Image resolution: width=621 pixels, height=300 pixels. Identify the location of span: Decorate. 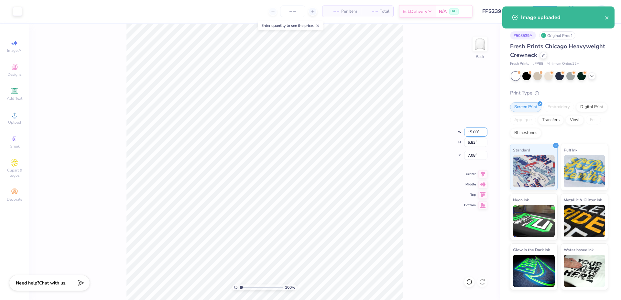
(15, 199).